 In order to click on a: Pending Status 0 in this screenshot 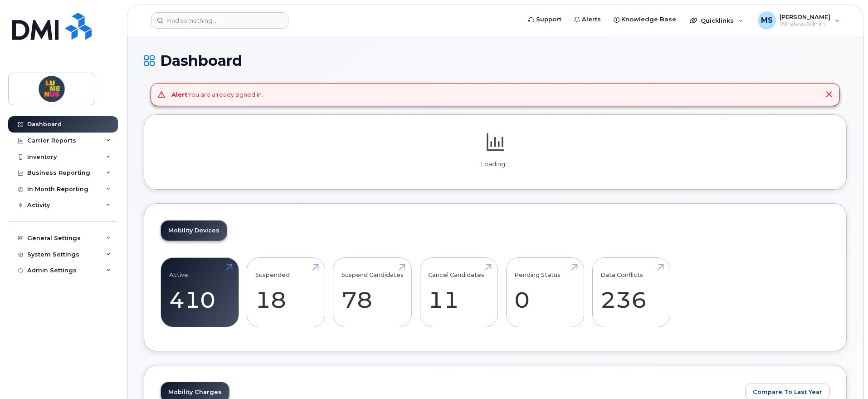, I will do `click(544, 293)`.